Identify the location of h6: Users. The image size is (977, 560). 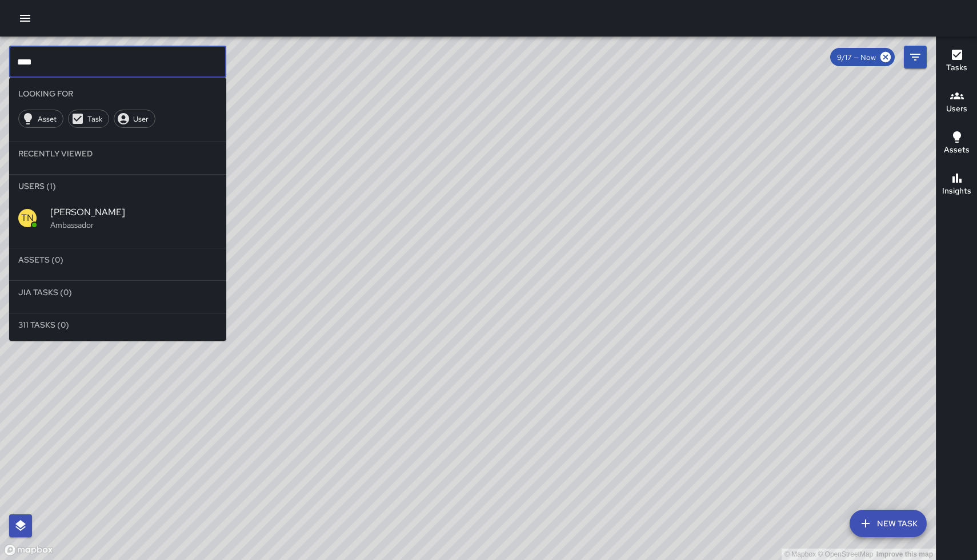
(956, 109).